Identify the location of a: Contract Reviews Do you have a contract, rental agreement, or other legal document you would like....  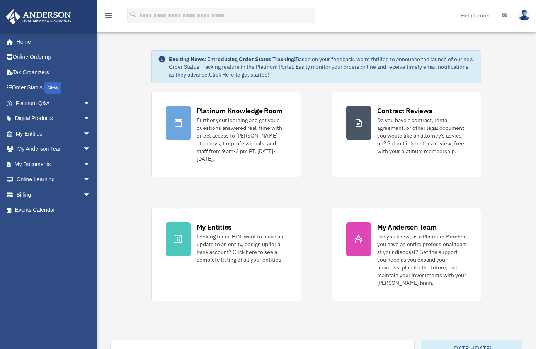
(407, 134).